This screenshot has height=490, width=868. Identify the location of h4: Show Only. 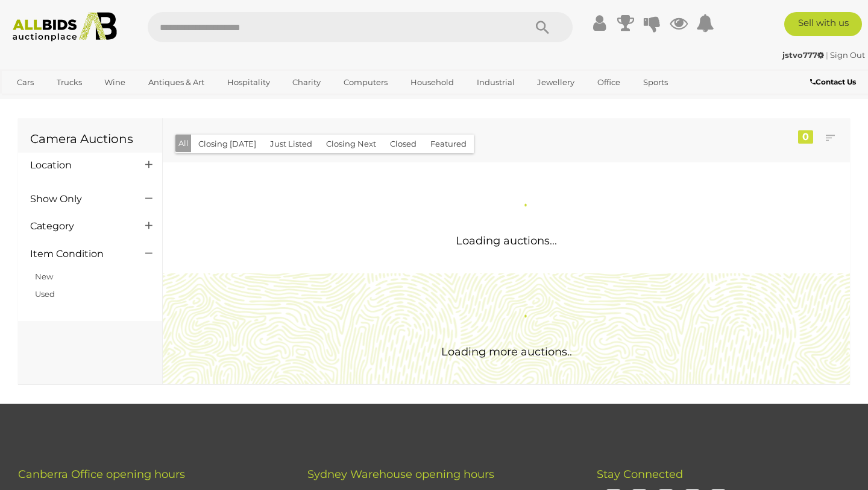
(78, 199).